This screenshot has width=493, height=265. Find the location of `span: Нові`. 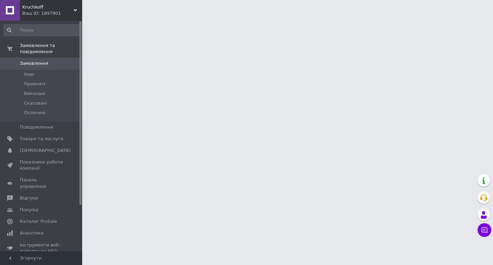

span: Нові is located at coordinates (29, 74).